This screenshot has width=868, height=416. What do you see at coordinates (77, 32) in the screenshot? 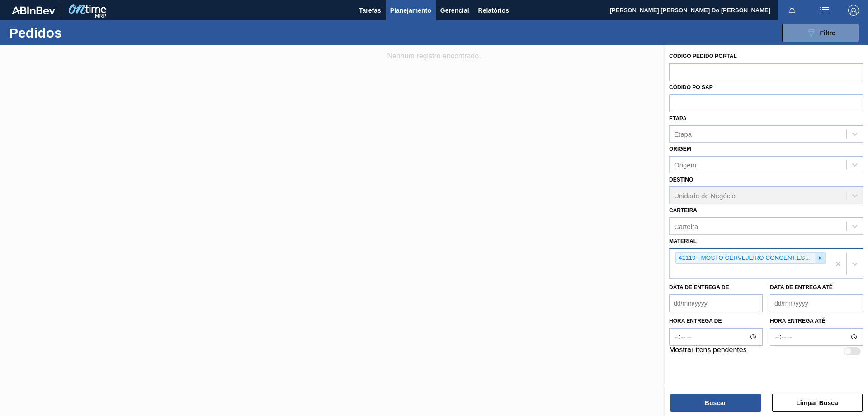
I see `h1: Pedidos` at bounding box center [77, 32].